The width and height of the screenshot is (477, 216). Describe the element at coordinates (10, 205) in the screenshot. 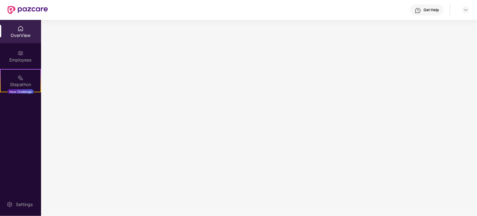

I see `img: svg+xml;base64,PHN2ZyBpZD0iU2V0dGluZy0yMHgyMCIgeG1sbnM9Imh0dHA6Ly93d3cudzMub3JnLzIwMDAvc3ZnIiB3aW...` at that location.